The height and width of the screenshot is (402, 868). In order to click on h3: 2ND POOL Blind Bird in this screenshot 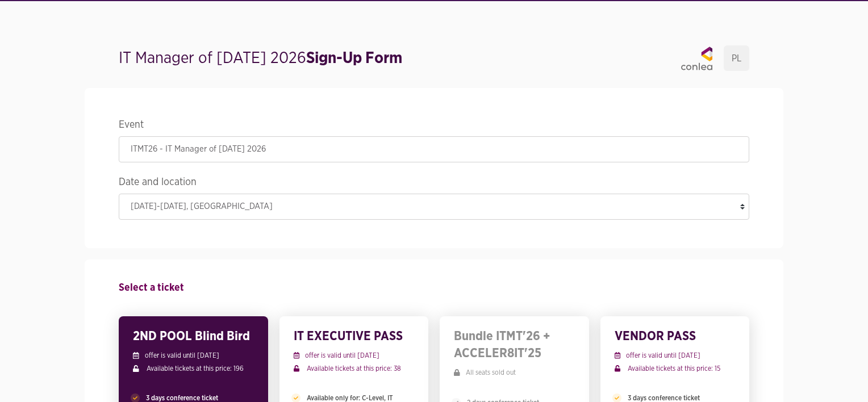, I will do `click(193, 336)`.